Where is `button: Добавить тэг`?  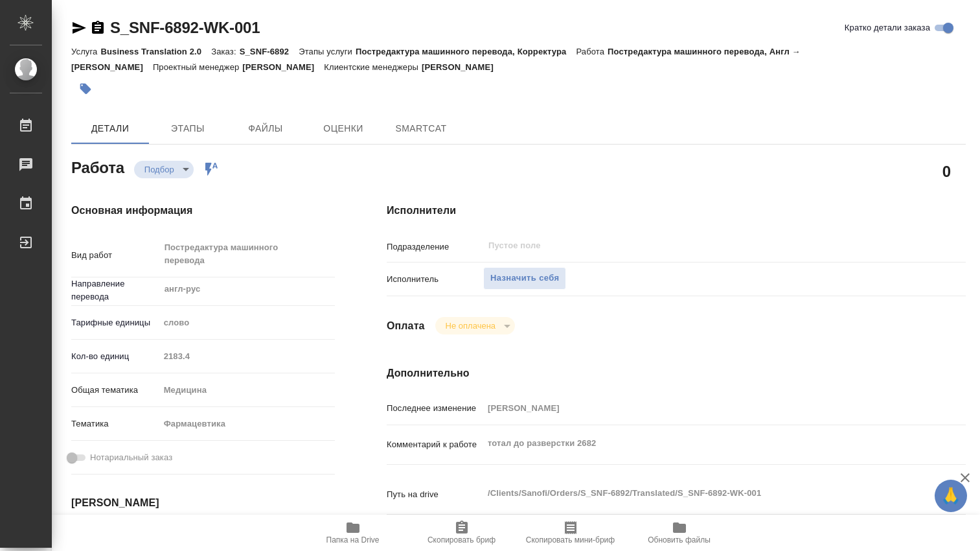
button: Добавить тэг is located at coordinates (85, 89).